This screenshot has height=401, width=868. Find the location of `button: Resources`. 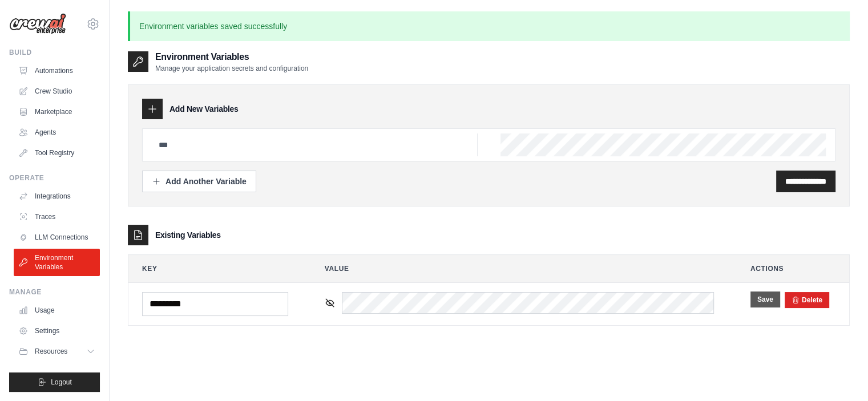

button: Resources is located at coordinates (57, 351).